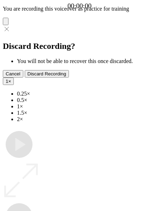 Image resolution: width=159 pixels, height=211 pixels. What do you see at coordinates (87, 100) in the screenshot?
I see `li: 0.5×` at bounding box center [87, 100].